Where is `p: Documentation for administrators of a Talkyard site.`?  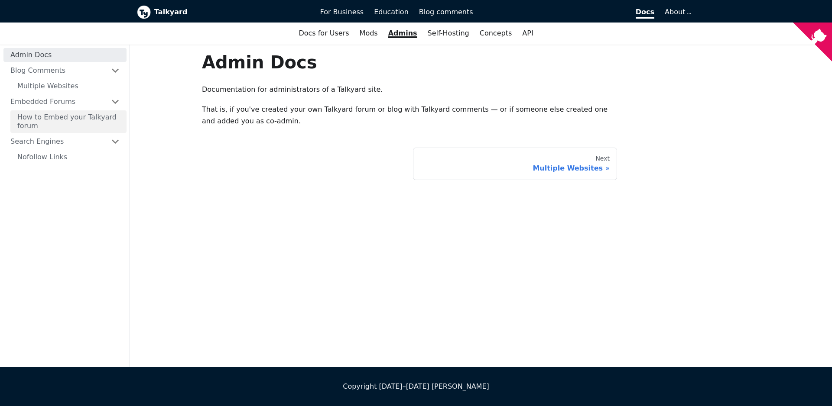
p: Documentation for administrators of a Talkyard site. is located at coordinates (409, 90).